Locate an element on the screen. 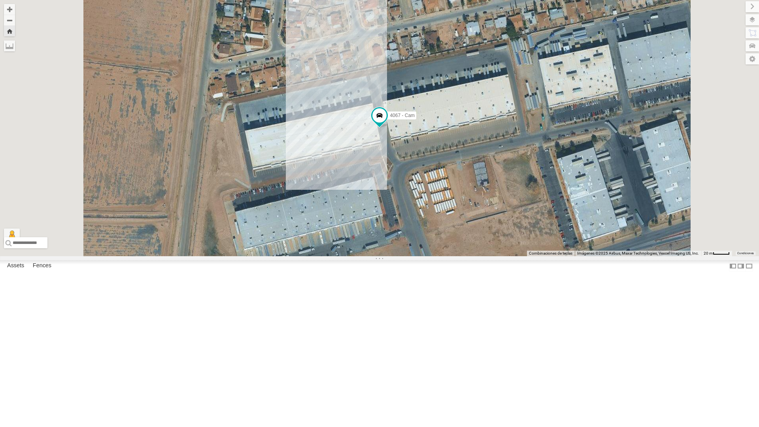 The width and height of the screenshot is (759, 427). label: Map Settings is located at coordinates (752, 59).